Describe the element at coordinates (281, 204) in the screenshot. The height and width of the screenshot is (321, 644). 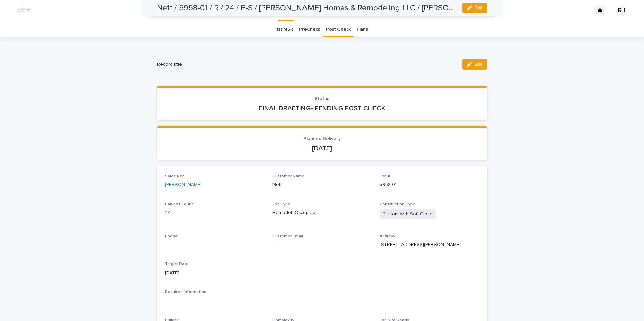
I see `span: Job Type` at that location.